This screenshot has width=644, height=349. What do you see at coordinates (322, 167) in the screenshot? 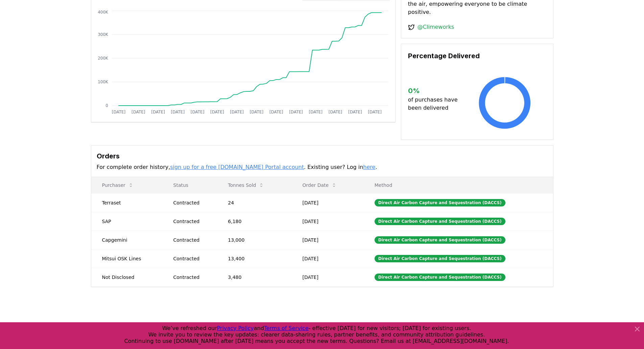
I see `p: For complete order history, . Existing user? Log in .` at bounding box center [322, 167].